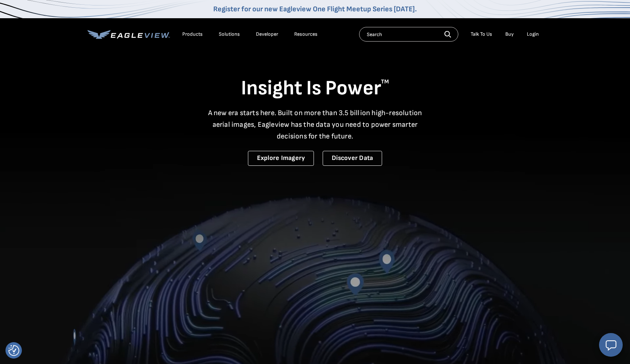  What do you see at coordinates (481, 34) in the screenshot?
I see `div: Talk To Us` at bounding box center [481, 34].